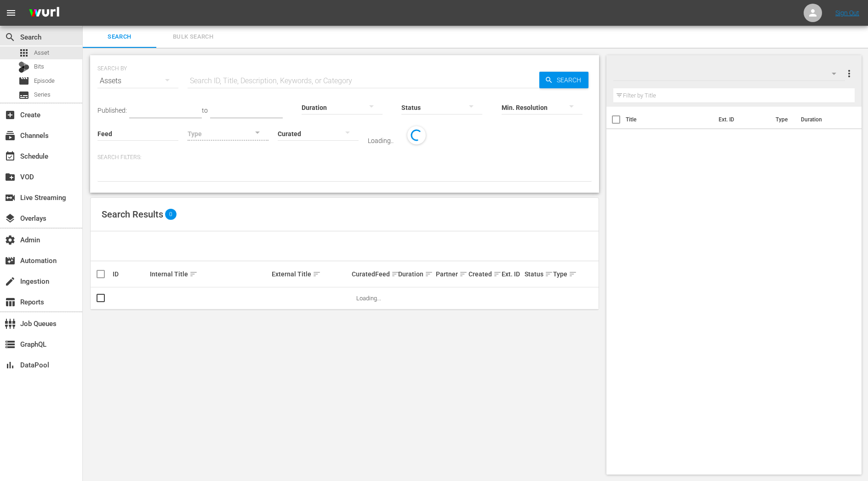  Describe the element at coordinates (345, 157) in the screenshot. I see `p: Search Filters:` at that location.